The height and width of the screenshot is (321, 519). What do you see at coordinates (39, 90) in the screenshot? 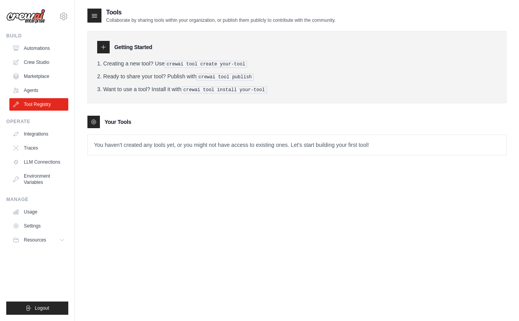
I see `a: Agents` at bounding box center [39, 90].